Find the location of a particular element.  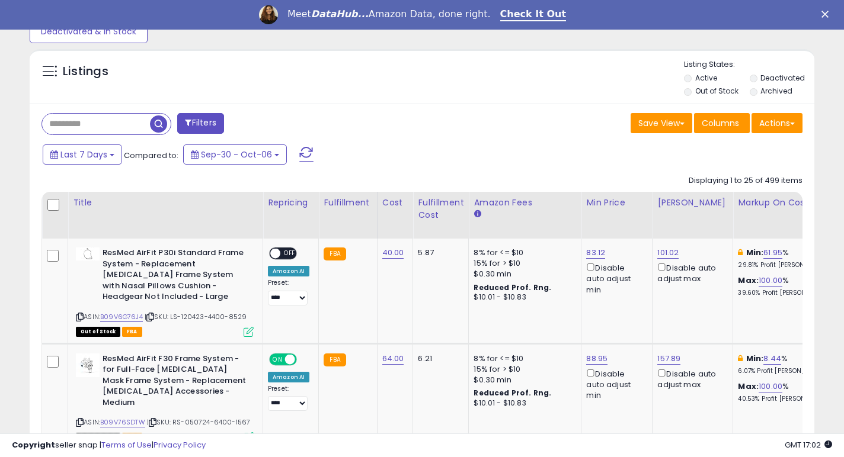

div: Amazon Fees is located at coordinates (524, 203).